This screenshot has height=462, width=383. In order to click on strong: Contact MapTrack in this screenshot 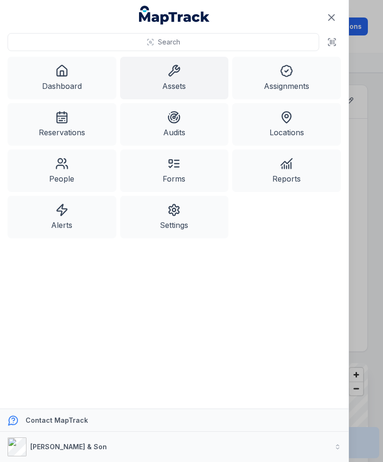, I will do `click(57, 420)`.